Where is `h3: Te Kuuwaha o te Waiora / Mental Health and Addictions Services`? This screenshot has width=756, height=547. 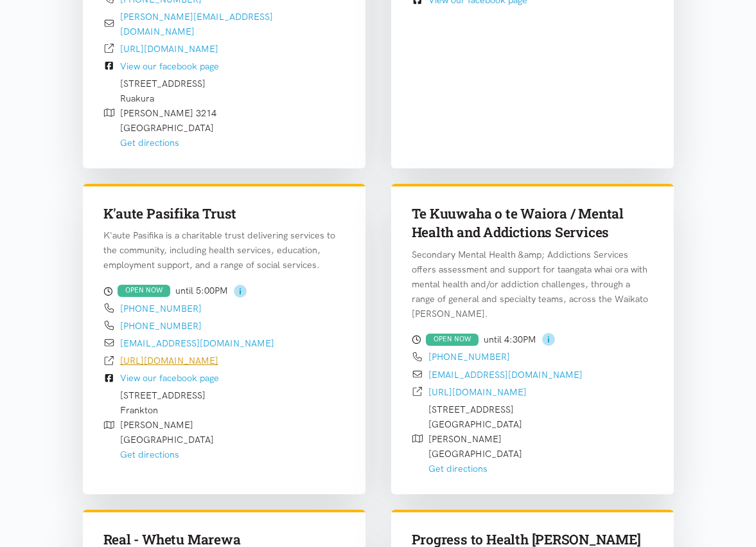
h3: Te Kuuwaha o te Waiora / Mental Health and Addictions Services is located at coordinates (533, 222).